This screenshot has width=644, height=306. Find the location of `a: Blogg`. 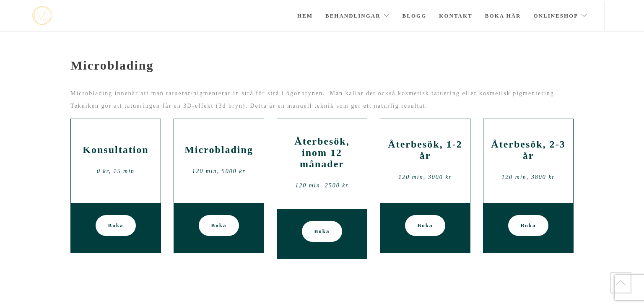

a: Blogg is located at coordinates (415, 16).